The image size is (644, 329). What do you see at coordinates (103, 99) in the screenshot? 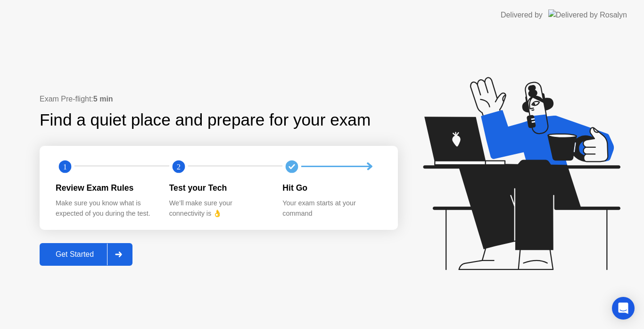
I see `b: 5 min` at bounding box center [103, 99].